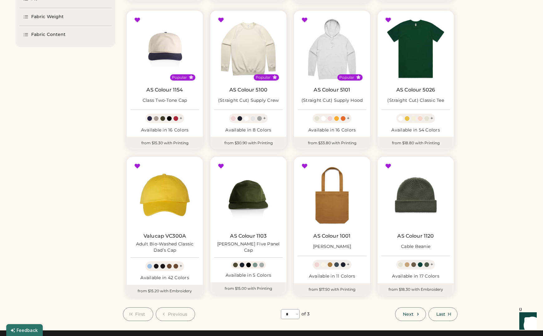  What do you see at coordinates (332, 289) in the screenshot?
I see `div: from $17.50 with Printing` at bounding box center [332, 289].